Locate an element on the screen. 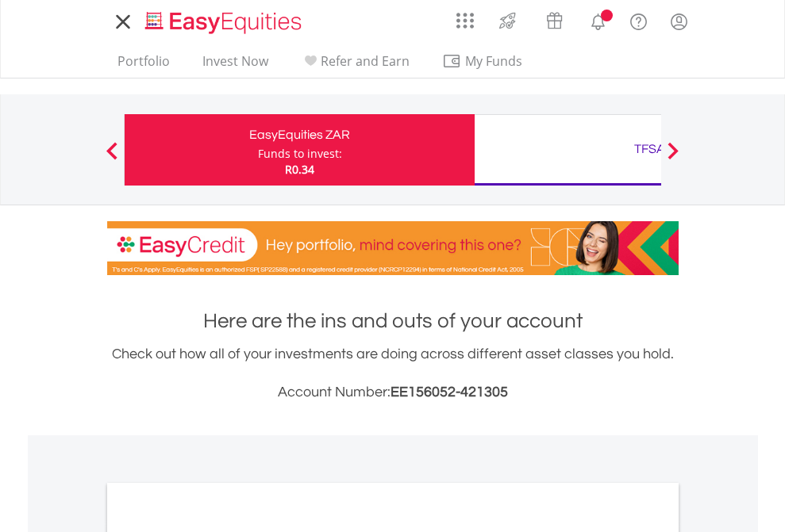 Image resolution: width=785 pixels, height=532 pixels. a: FAQ's and Support is located at coordinates (639, 20).